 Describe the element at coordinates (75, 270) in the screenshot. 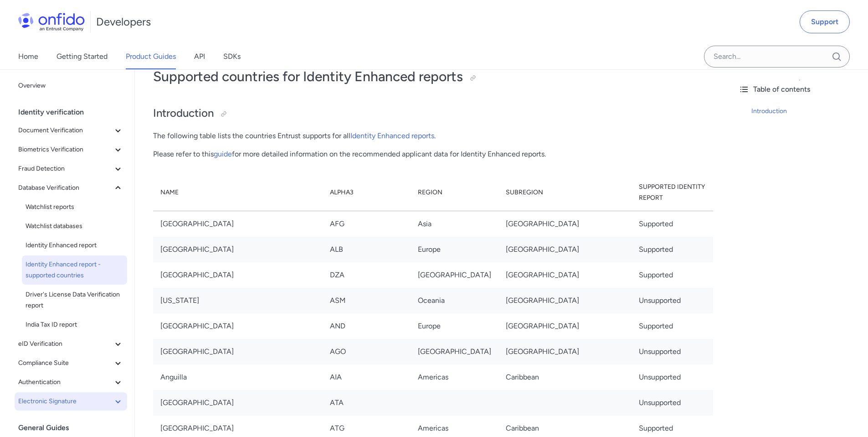

I see `span: Identity Enhanced report - supported countries` at that location.